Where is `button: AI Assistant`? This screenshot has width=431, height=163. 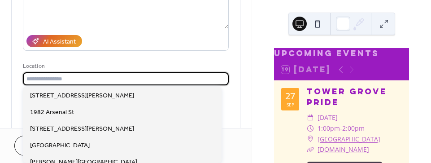 button: AI Assistant is located at coordinates (54, 41).